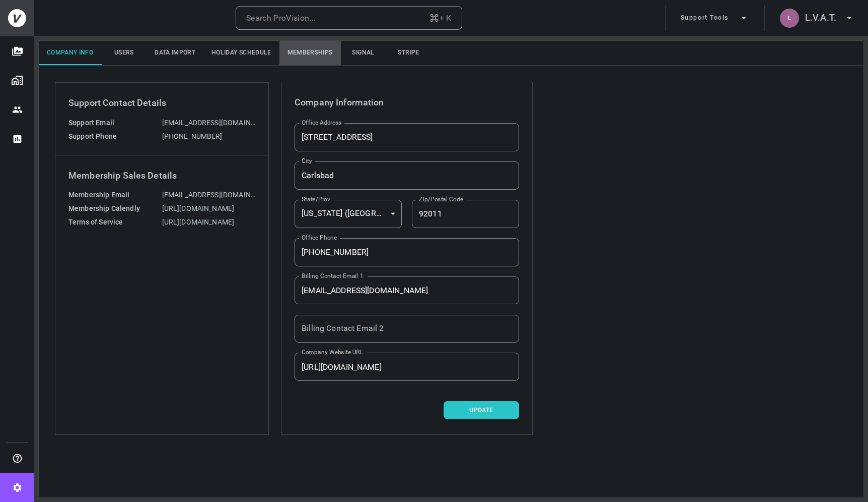 The height and width of the screenshot is (502, 868). What do you see at coordinates (333, 352) in the screenshot?
I see `label: Company Website URL` at bounding box center [333, 352].